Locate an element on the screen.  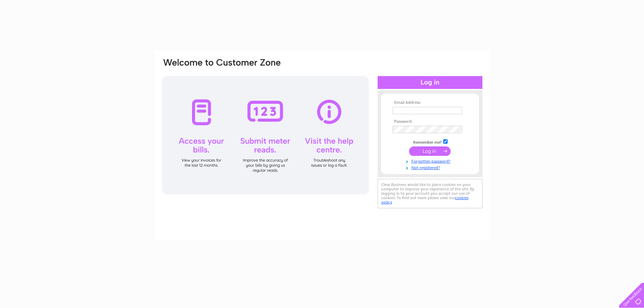
input: Submit is located at coordinates (430, 151).